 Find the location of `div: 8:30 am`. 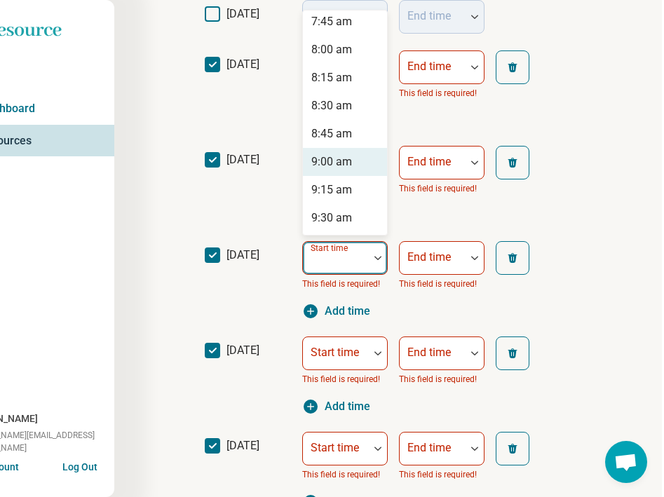

div: 8:30 am is located at coordinates (332, 106).